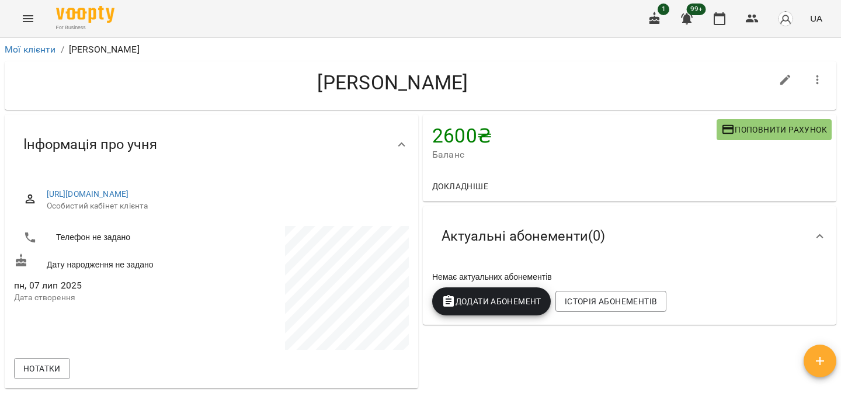 The image size is (841, 396). I want to click on button: Поповнити рахунок, so click(774, 130).